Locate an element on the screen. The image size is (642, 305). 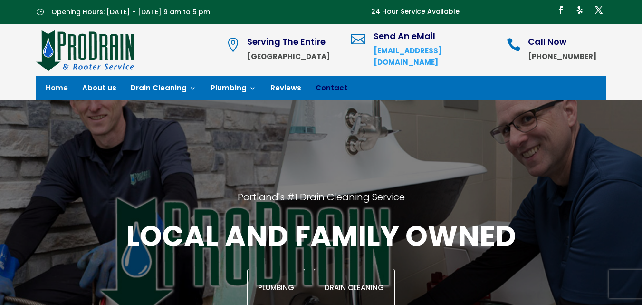
span: Send An eMail is located at coordinates (404, 36).